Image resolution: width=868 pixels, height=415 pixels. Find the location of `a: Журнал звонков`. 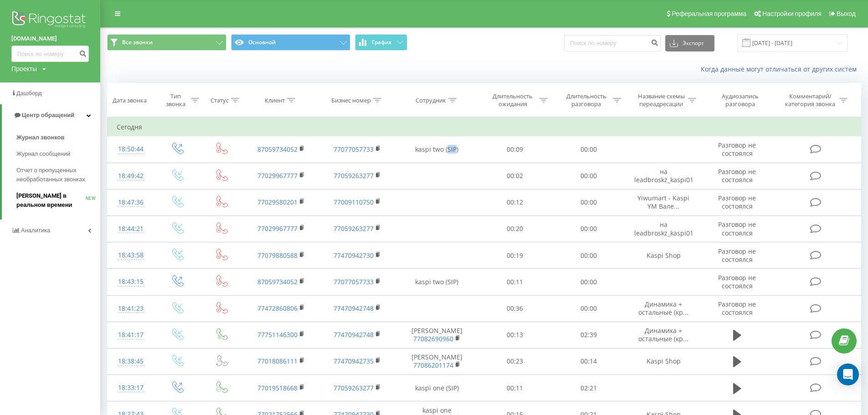

a: Журнал звонков is located at coordinates (58, 138).